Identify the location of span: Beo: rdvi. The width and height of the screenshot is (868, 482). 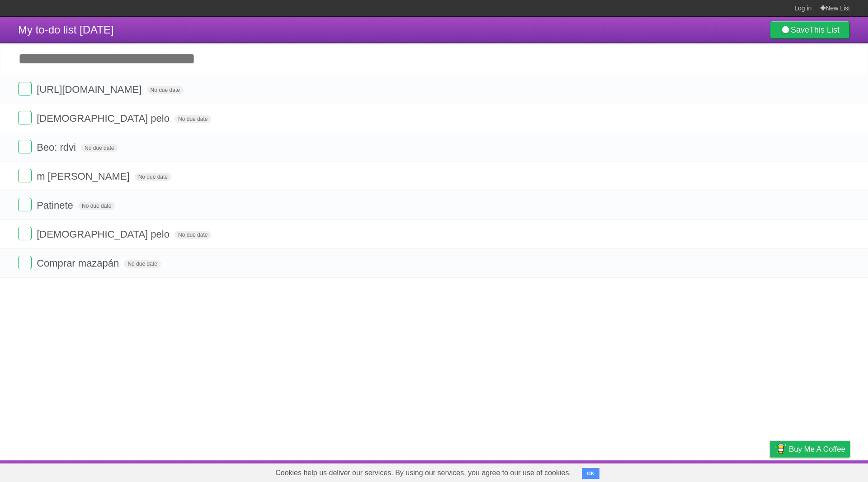
(57, 147).